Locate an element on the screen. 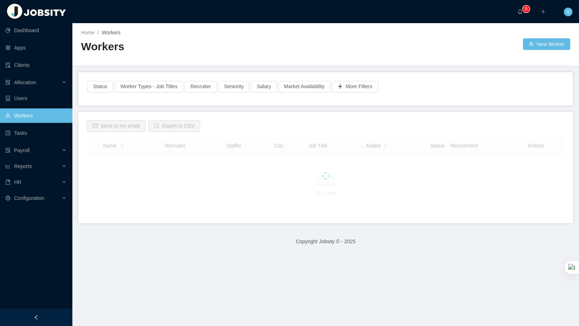  a: icon: robotUsers is located at coordinates (36, 98).